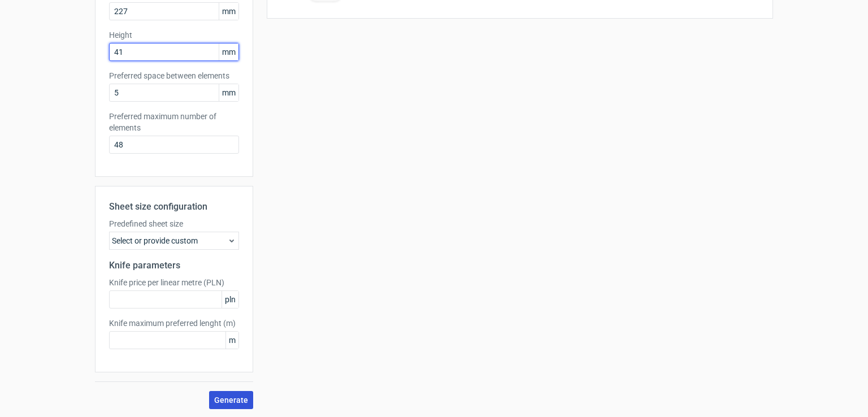 This screenshot has height=417, width=868. What do you see at coordinates (231, 400) in the screenshot?
I see `span: Generate` at bounding box center [231, 400].